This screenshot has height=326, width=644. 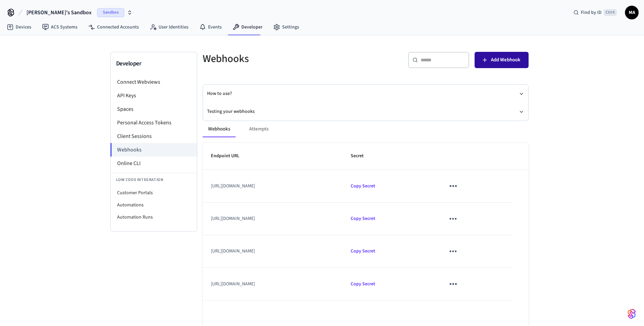 I want to click on a: Devices, so click(x=19, y=27).